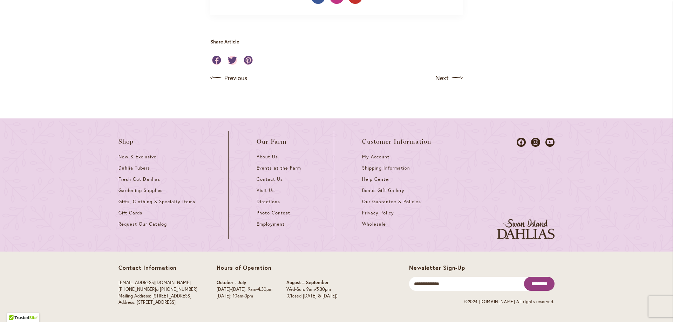 This screenshot has width=673, height=322. I want to click on span: My Account, so click(376, 157).